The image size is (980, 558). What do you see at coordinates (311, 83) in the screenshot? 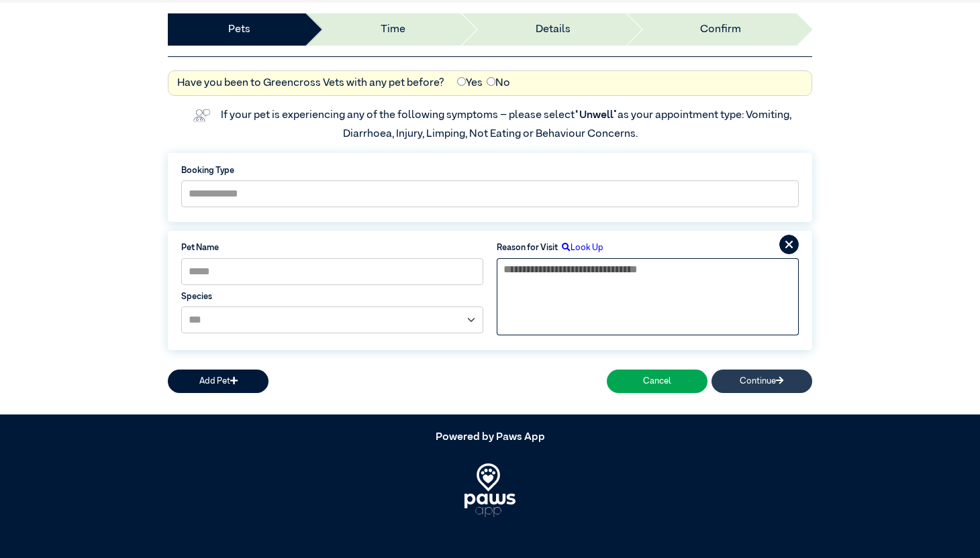
I see `label: Have you been to Greencross Vets with any pet before?` at bounding box center [311, 83].